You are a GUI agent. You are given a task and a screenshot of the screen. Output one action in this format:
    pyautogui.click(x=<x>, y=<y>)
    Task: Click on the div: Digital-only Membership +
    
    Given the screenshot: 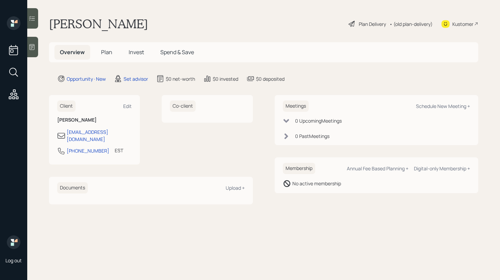 What is the action you would take?
    pyautogui.click(x=442, y=168)
    